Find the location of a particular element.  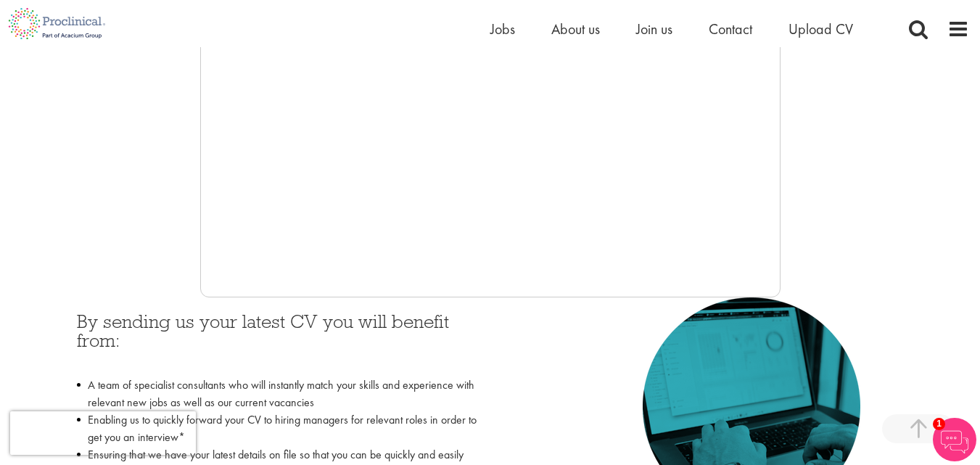

span: Join us is located at coordinates (654, 29).